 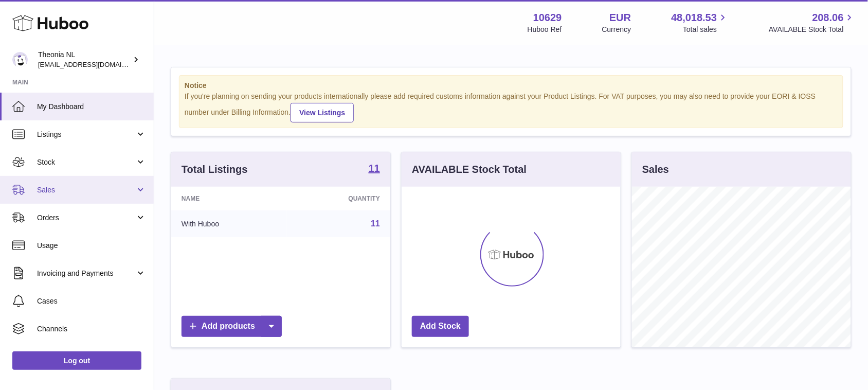 What do you see at coordinates (616, 29) in the screenshot?
I see `div: Currency` at bounding box center [616, 29].